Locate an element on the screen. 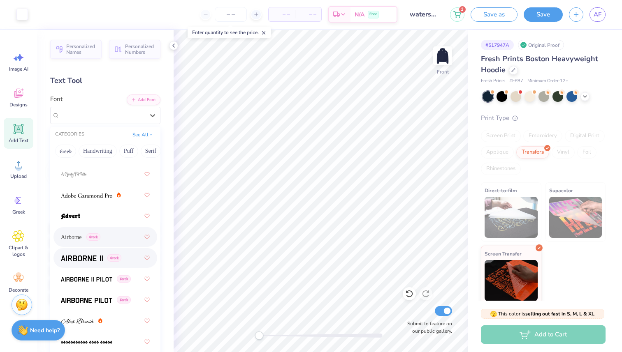 This screenshot has height=352, width=622. strong: Need help? is located at coordinates (45, 331).